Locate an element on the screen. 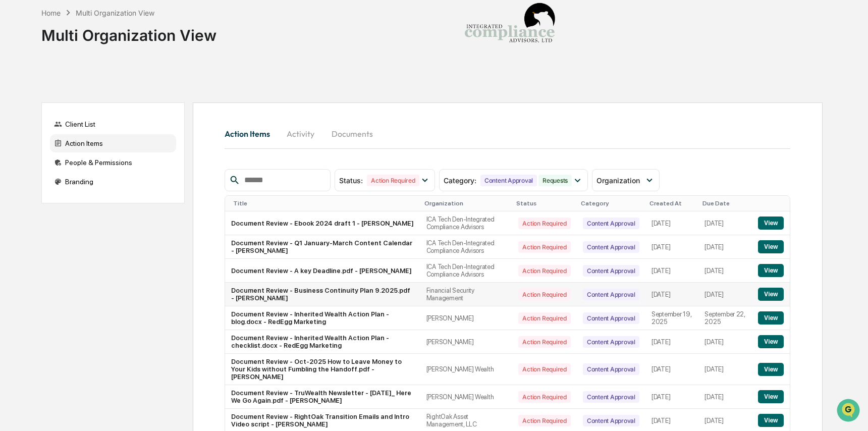 Image resolution: width=868 pixels, height=431 pixels. div: Due Date is located at coordinates (725, 203).